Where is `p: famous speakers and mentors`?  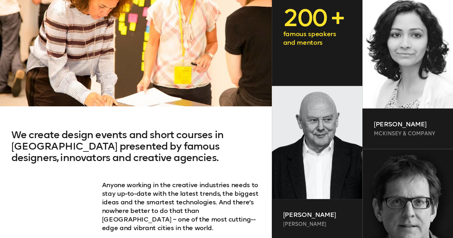 p: famous speakers and mentors is located at coordinates (317, 38).